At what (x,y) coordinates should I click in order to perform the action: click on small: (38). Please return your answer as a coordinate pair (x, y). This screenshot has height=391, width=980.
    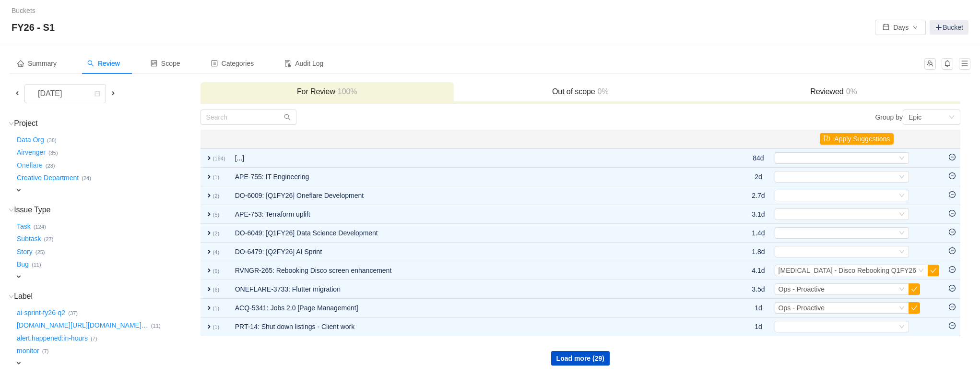
    Looking at the image, I should click on (52, 140).